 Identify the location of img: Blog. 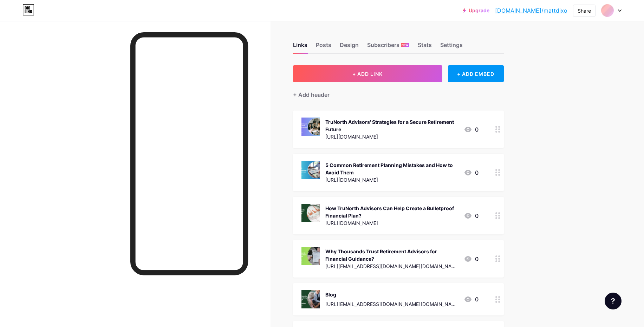
(310, 300).